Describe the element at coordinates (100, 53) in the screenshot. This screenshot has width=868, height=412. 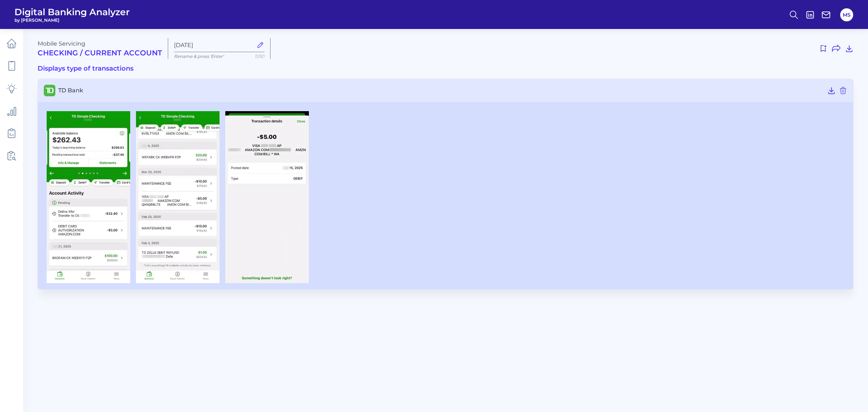
I see `h2: Checking / Current Account` at that location.